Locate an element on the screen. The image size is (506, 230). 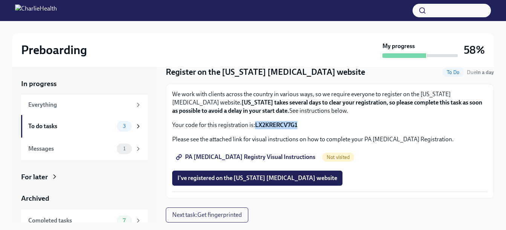
strong: in a day is located at coordinates (484, 72).